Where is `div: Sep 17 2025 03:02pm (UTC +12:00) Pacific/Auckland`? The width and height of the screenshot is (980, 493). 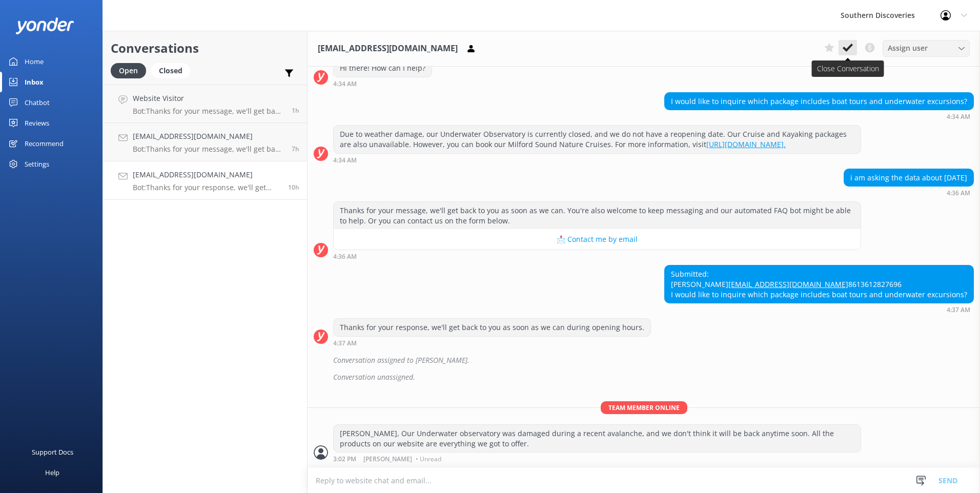 div: Sep 17 2025 03:02pm (UTC +12:00) Pacific/Auckland is located at coordinates (597, 459).